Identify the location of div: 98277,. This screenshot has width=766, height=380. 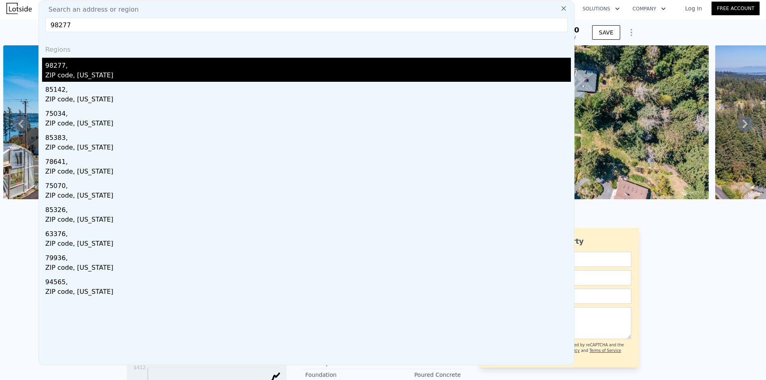
(308, 64).